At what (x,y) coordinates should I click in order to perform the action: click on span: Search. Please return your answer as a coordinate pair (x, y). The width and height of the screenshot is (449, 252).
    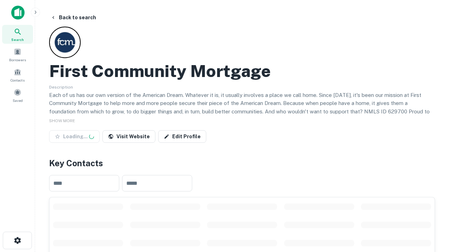
    Looking at the image, I should click on (18, 40).